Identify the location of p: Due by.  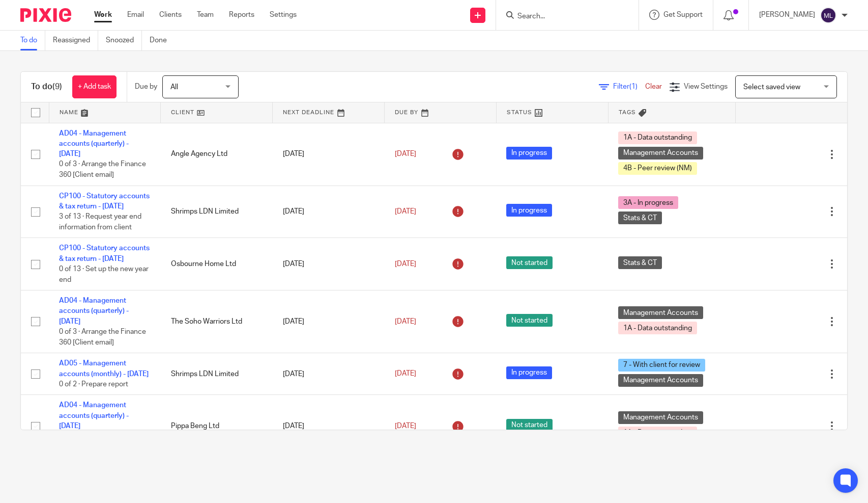
(146, 87).